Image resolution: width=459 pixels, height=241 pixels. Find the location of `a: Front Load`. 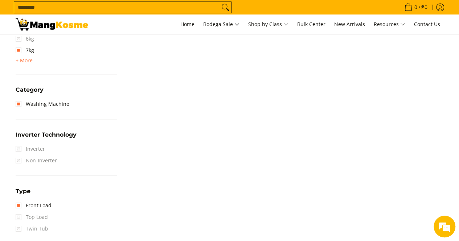

a: Front Load is located at coordinates (33, 206).